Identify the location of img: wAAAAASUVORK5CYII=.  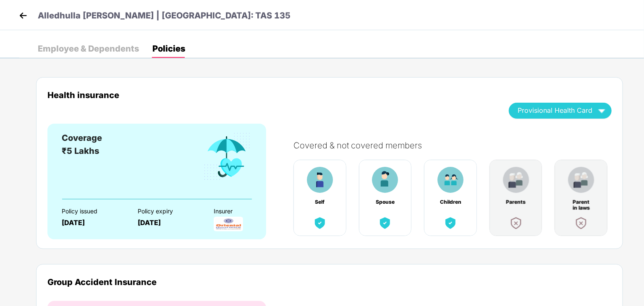
(601, 110).